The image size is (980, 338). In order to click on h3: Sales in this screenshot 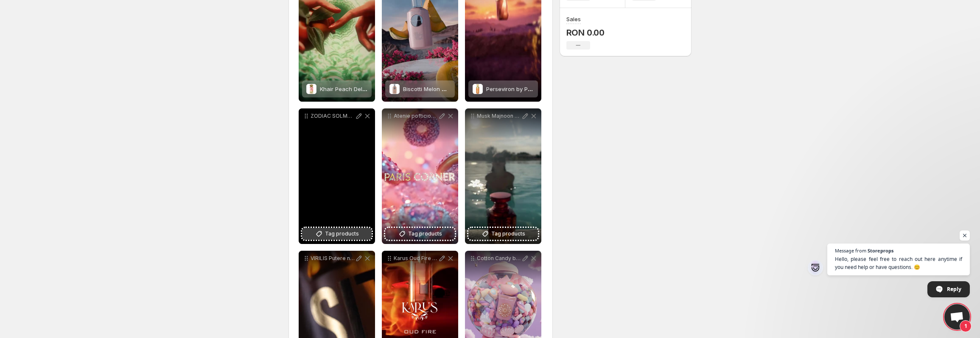, I will do `click(574, 19)`.